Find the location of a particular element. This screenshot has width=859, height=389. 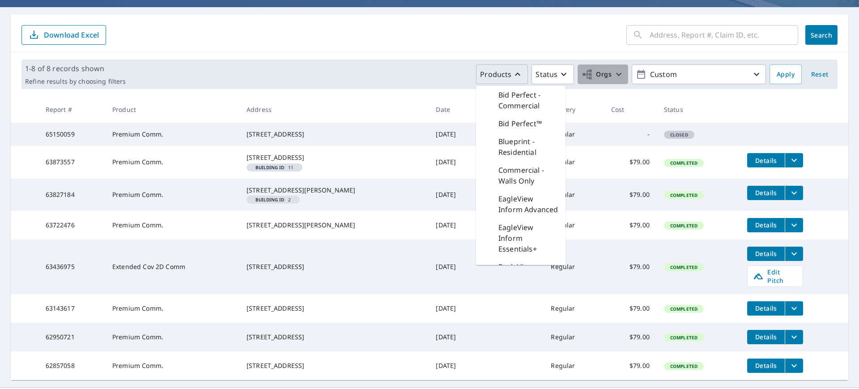

td: 63827184 is located at coordinates (72, 195).